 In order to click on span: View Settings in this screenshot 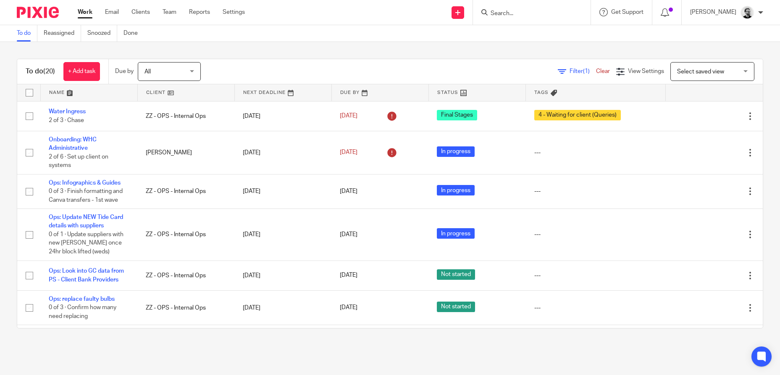, I will do `click(646, 71)`.